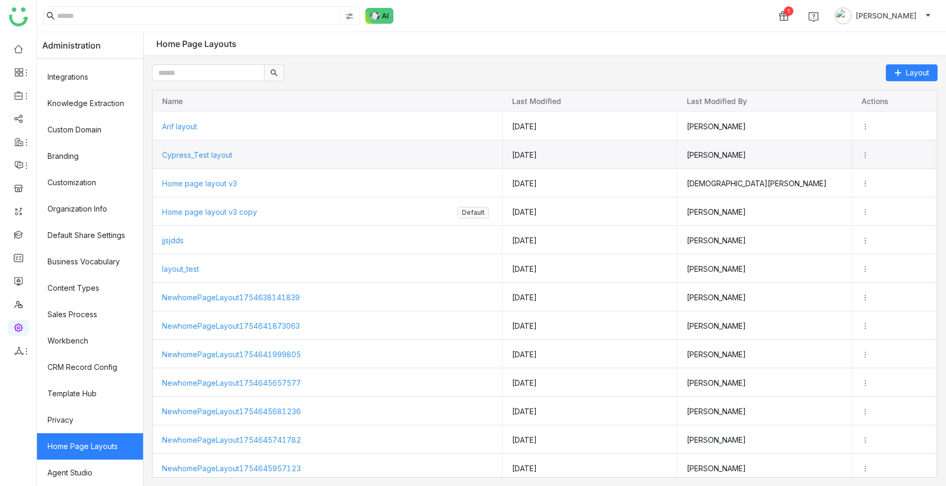 This screenshot has width=946, height=486. I want to click on a: Customization, so click(90, 183).